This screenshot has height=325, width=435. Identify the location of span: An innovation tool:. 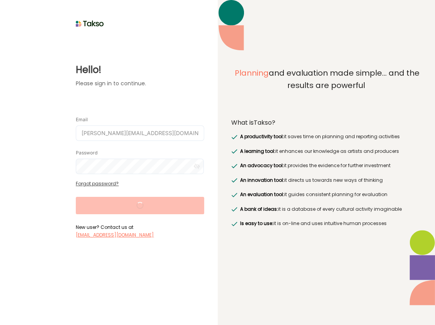
(262, 180).